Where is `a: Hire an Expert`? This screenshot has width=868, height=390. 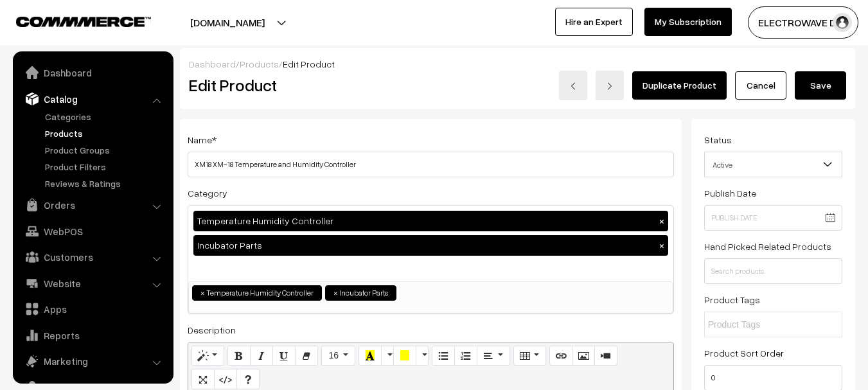
a: Hire an Expert is located at coordinates (594, 22).